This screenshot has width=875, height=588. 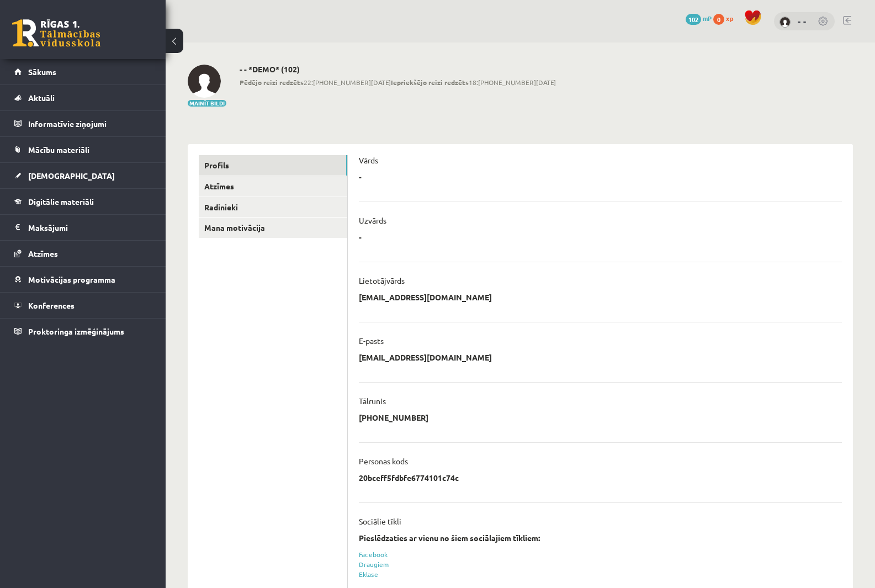 I want to click on p: Personas kods, so click(x=384, y=461).